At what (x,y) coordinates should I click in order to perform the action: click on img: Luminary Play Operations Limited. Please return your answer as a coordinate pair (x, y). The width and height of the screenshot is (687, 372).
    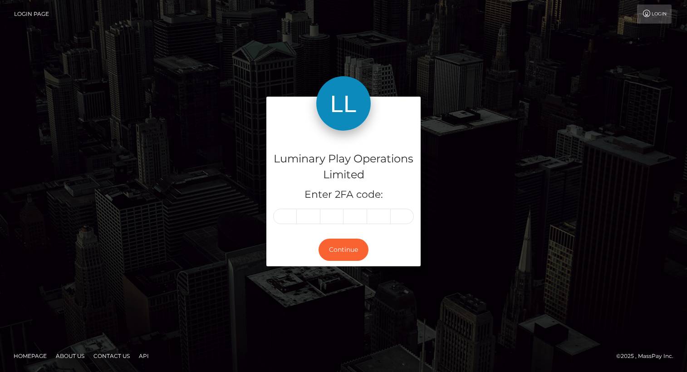
    Looking at the image, I should click on (344, 103).